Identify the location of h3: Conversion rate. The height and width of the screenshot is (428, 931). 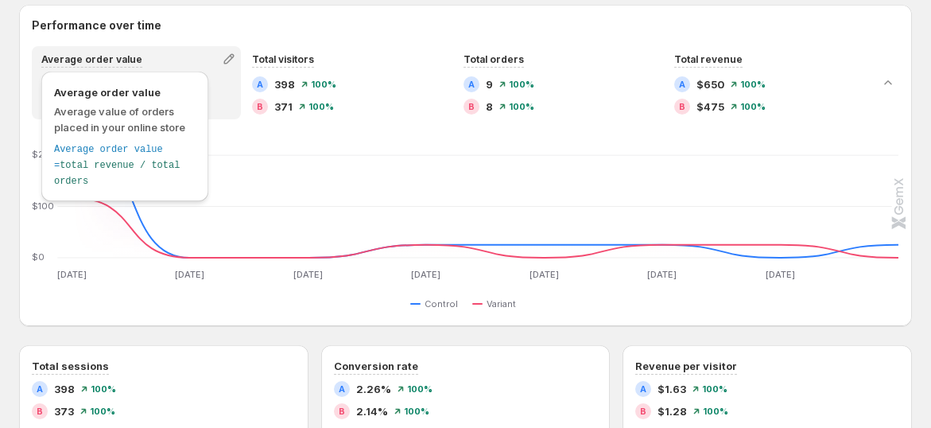
(376, 366).